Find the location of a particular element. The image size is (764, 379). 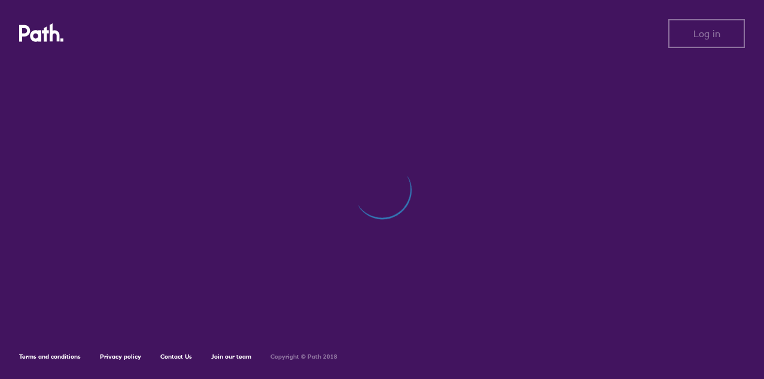

a: Privacy policy is located at coordinates (120, 356).